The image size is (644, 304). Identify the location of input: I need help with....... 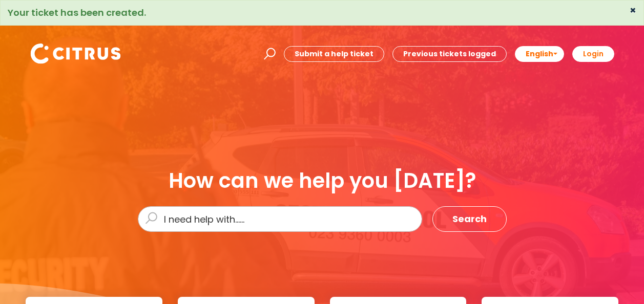
(280, 219).